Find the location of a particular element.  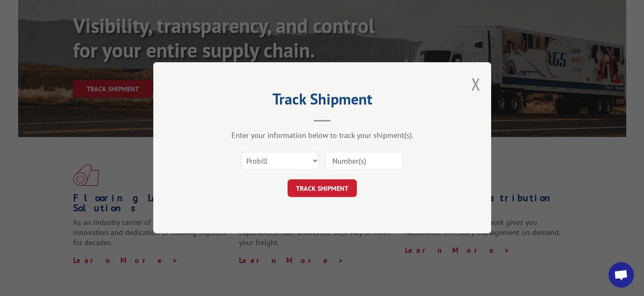

input: Number(s) is located at coordinates (364, 161).